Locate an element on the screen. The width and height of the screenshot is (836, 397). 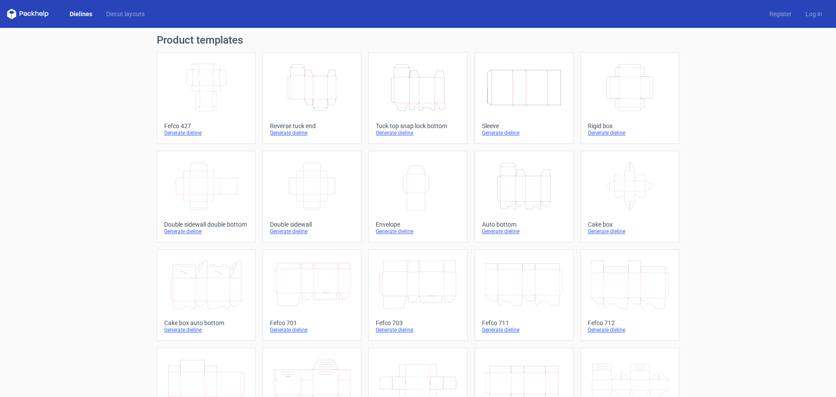
div: Tuck top snap lock bottom is located at coordinates (418, 126).